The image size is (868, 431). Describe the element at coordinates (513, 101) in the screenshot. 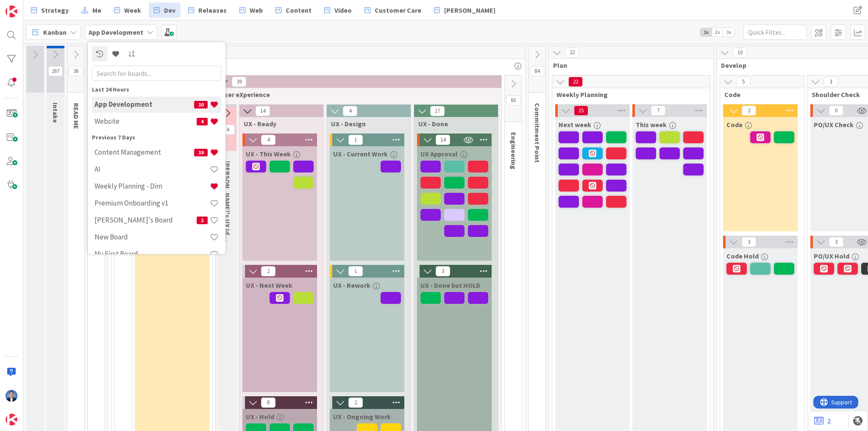

I see `span: 60` at that location.